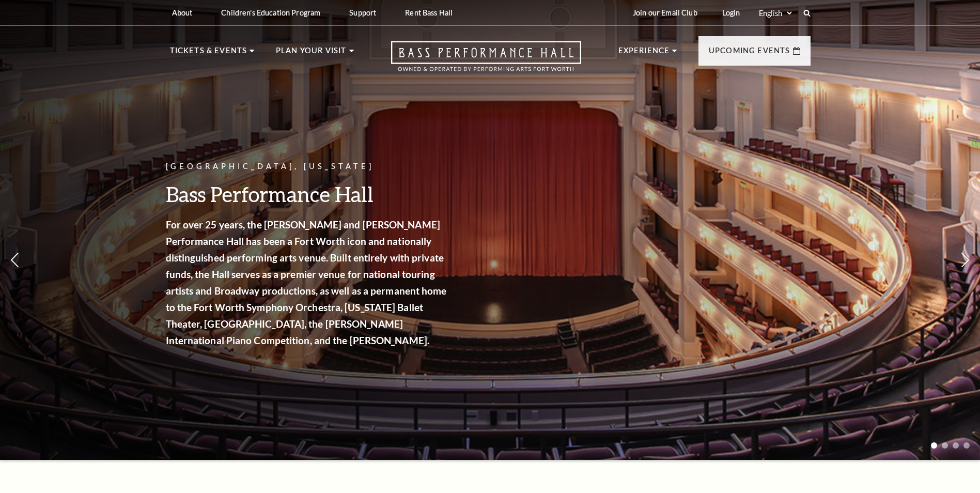  What do you see at coordinates (308, 194) in the screenshot?
I see `h3: Bass Performance Hall` at bounding box center [308, 194].